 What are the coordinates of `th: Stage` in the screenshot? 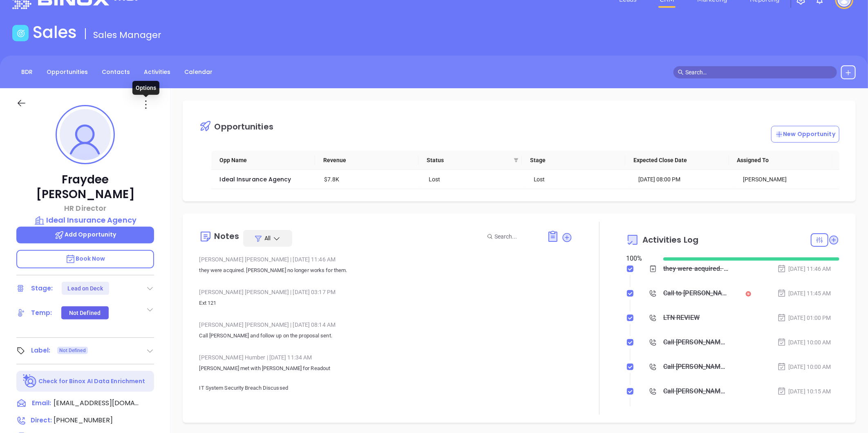 It's located at (573, 161).